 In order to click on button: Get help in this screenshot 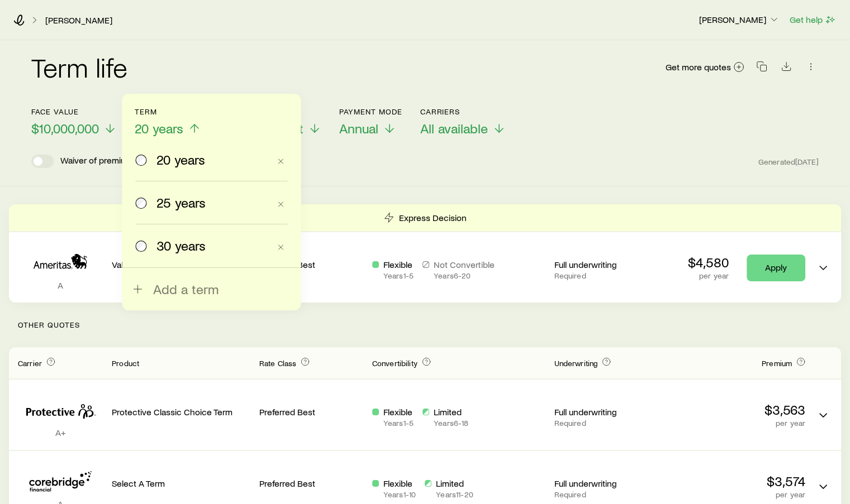, I will do `click(813, 19)`.